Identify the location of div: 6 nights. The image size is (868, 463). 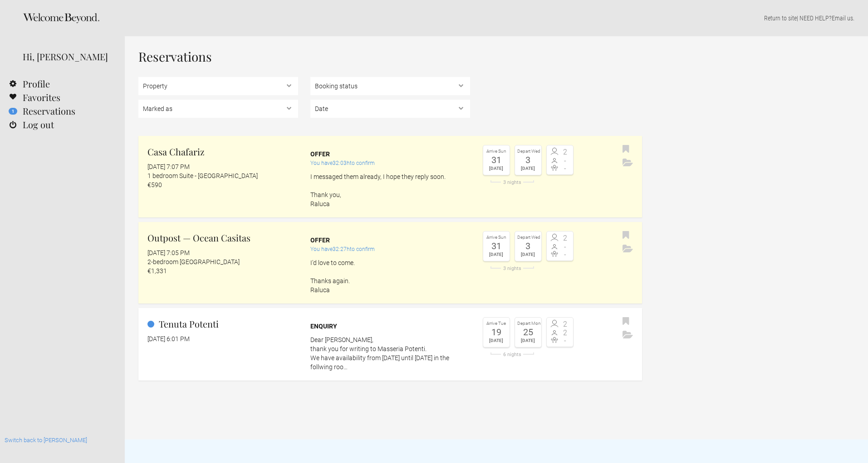
(512, 354).